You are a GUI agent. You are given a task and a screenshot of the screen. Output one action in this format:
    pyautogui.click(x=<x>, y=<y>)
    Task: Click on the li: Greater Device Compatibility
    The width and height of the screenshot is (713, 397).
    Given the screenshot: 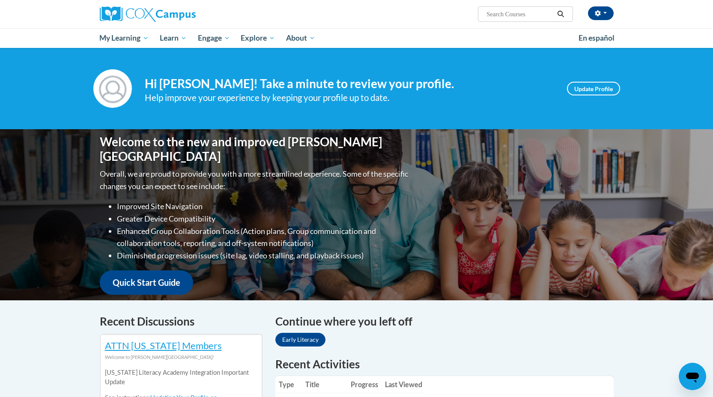 What is the action you would take?
    pyautogui.click(x=263, y=219)
    